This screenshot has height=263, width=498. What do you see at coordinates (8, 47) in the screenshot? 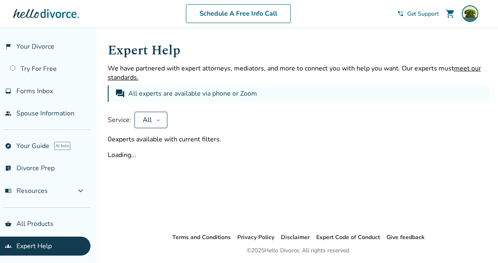
I see `span: flag_2` at bounding box center [8, 47].